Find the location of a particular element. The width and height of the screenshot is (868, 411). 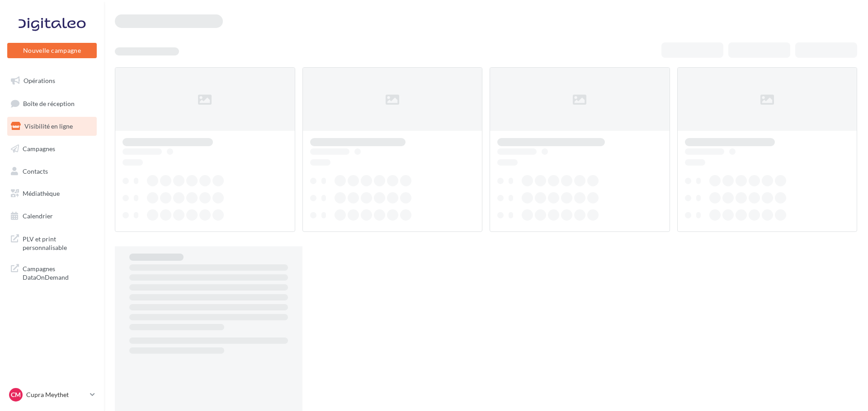

a: PLV et print personnalisable is located at coordinates (52, 242).